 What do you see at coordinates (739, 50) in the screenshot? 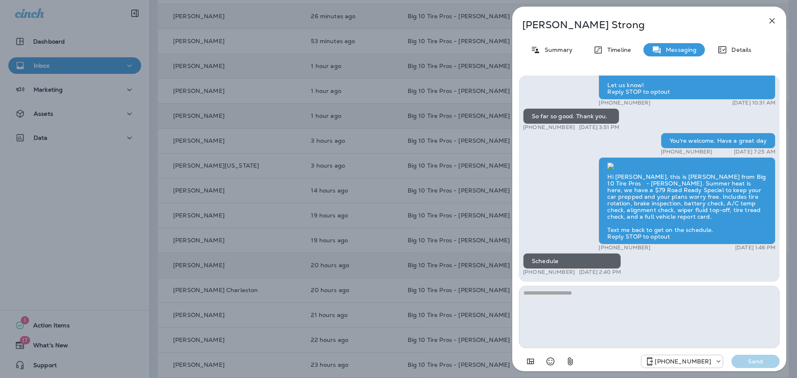
I see `p: Details` at bounding box center [739, 50].